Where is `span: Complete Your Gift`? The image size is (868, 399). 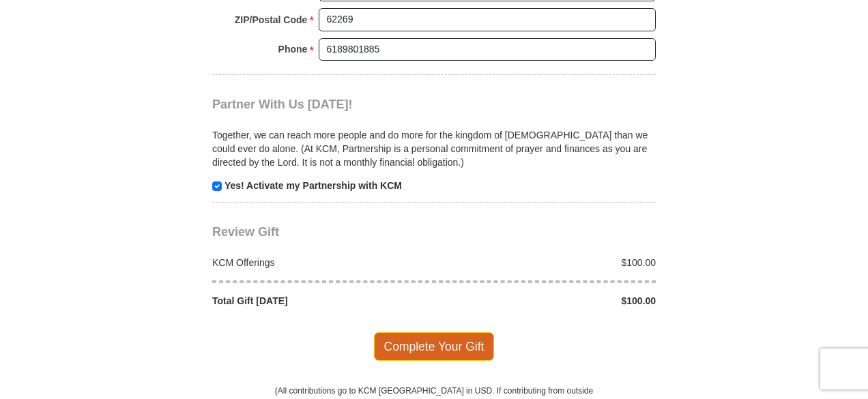
span: Complete Your Gift is located at coordinates (434, 346).